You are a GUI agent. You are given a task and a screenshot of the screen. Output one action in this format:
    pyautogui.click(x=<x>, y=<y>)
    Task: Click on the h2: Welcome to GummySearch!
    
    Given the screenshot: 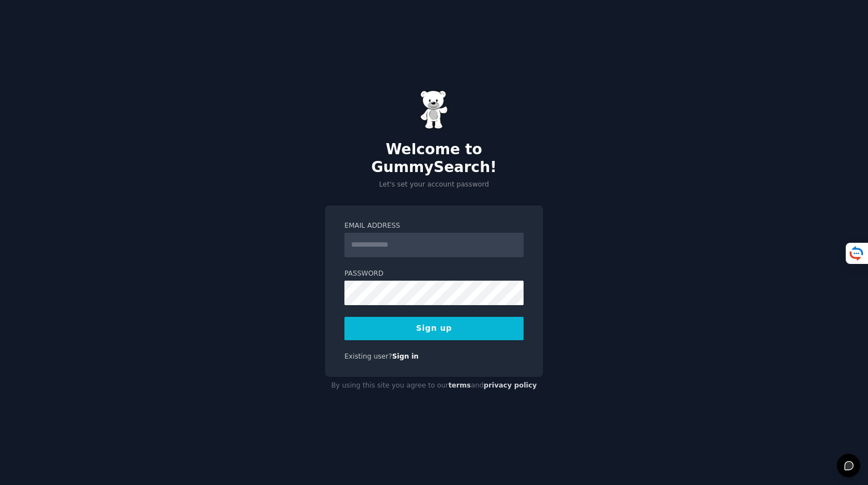 What is the action you would take?
    pyautogui.click(x=434, y=158)
    